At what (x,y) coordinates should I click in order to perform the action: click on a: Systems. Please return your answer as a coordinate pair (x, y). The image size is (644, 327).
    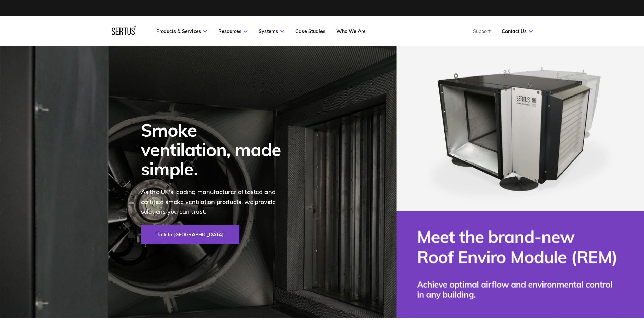
    Looking at the image, I should click on (271, 31).